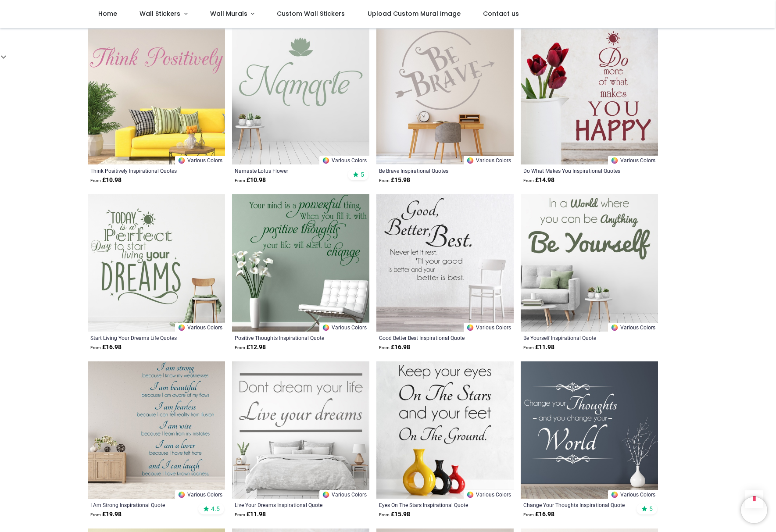  Describe the element at coordinates (287, 338) in the screenshot. I see `a: Positive Thoughts Inspirational Quote` at that location.